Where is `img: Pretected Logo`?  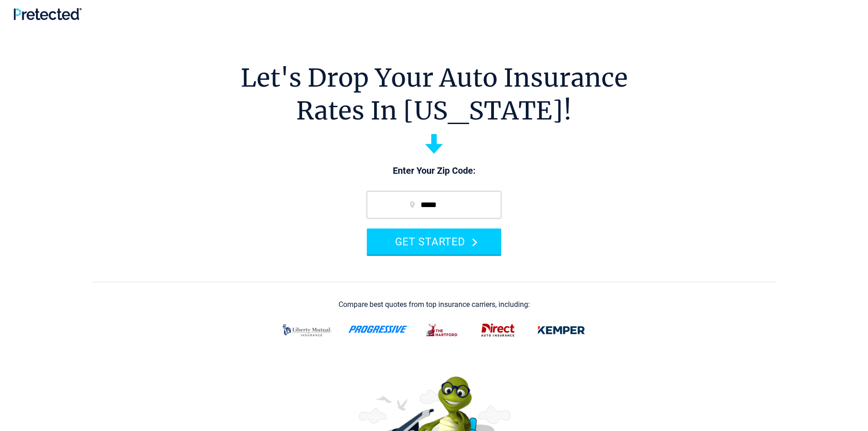
img: Pretected Logo is located at coordinates (48, 14).